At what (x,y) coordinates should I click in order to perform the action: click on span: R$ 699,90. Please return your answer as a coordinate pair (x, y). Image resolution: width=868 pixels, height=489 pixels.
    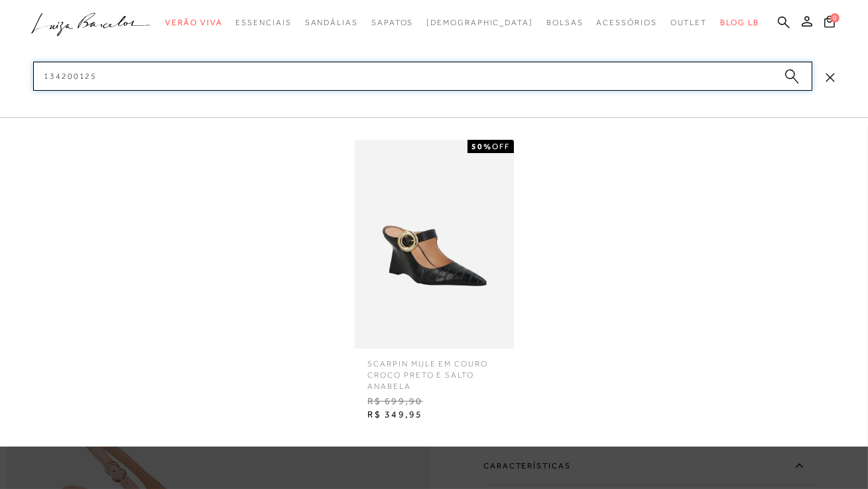
    Looking at the image, I should click on (434, 402).